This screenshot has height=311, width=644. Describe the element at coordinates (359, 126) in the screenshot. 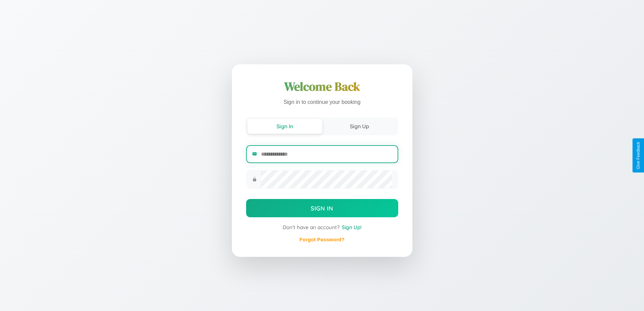

I see `button: Sign Up` at that location.